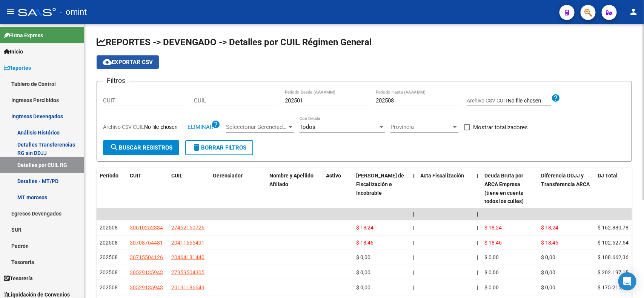 This screenshot has width=644, height=298. What do you see at coordinates (141, 148) in the screenshot?
I see `span: Buscar Registros` at bounding box center [141, 148].